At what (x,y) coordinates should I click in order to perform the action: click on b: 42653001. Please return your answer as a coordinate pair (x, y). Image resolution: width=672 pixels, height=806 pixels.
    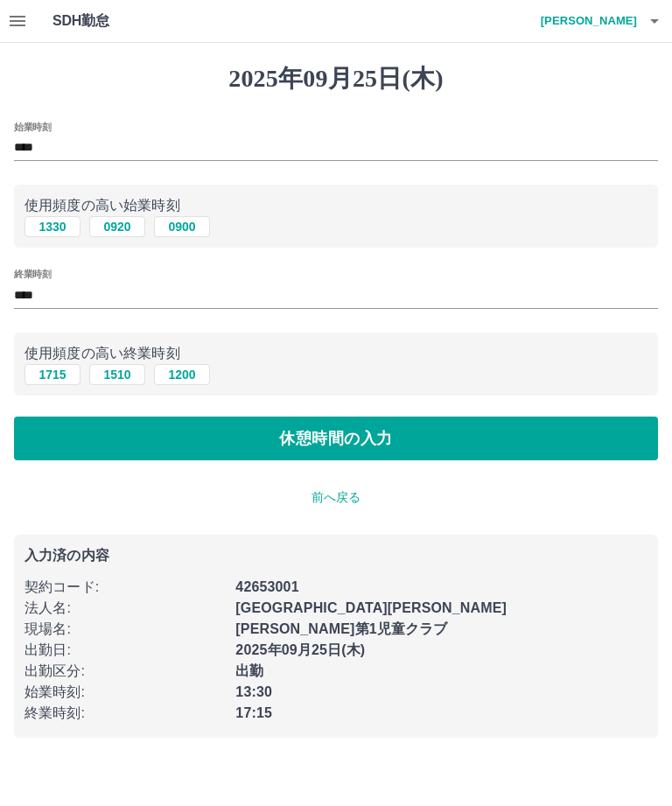
    Looking at the image, I should click on (267, 587).